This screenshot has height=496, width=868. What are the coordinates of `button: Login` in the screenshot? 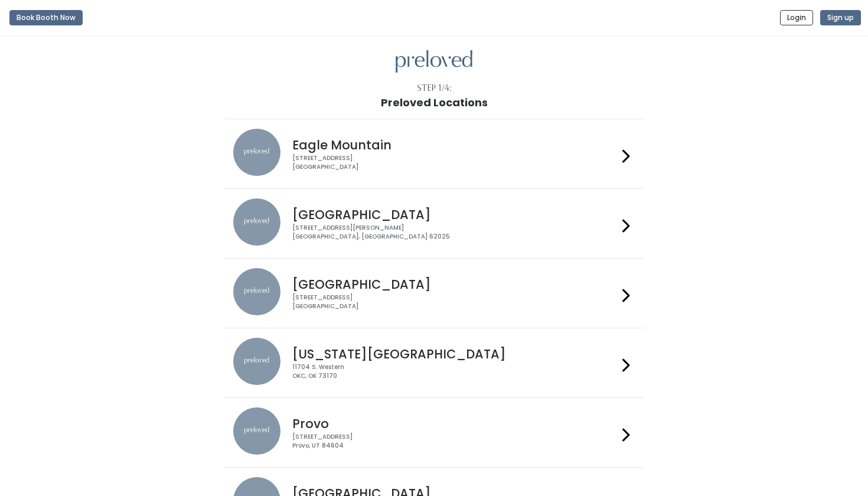 It's located at (797, 18).